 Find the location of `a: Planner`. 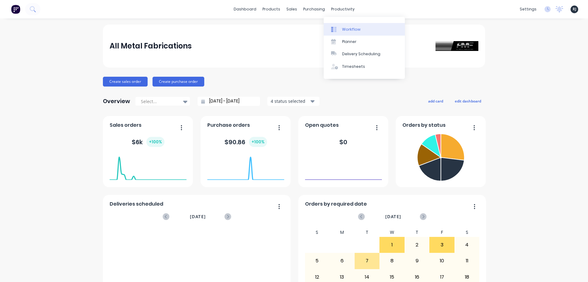

a: Planner is located at coordinates (364, 42).